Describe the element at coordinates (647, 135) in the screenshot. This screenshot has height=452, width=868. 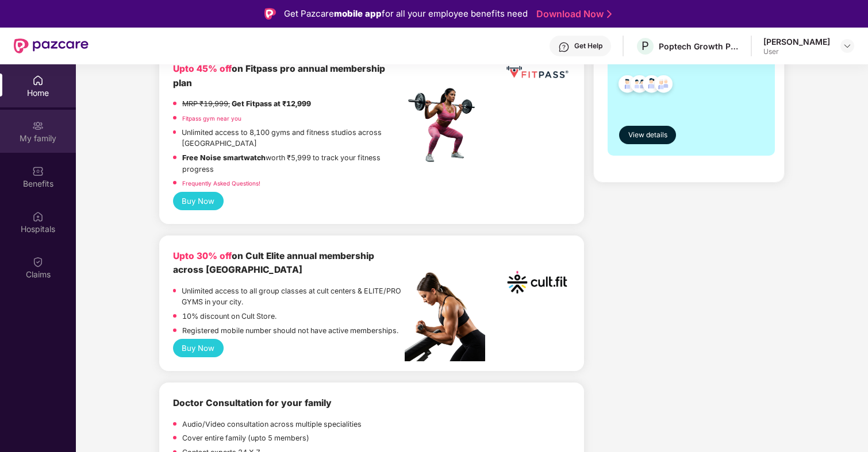
I see `button: View details` at that location.